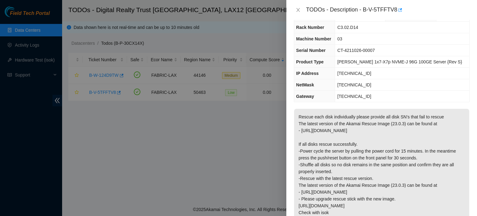  What do you see at coordinates (311, 50) in the screenshot?
I see `span: Serial Number` at bounding box center [311, 50].